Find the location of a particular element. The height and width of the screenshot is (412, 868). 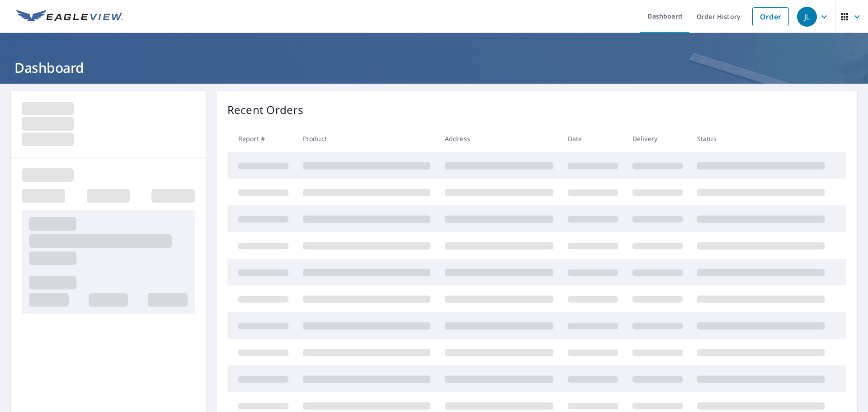

img: EV Logo is located at coordinates (69, 17).